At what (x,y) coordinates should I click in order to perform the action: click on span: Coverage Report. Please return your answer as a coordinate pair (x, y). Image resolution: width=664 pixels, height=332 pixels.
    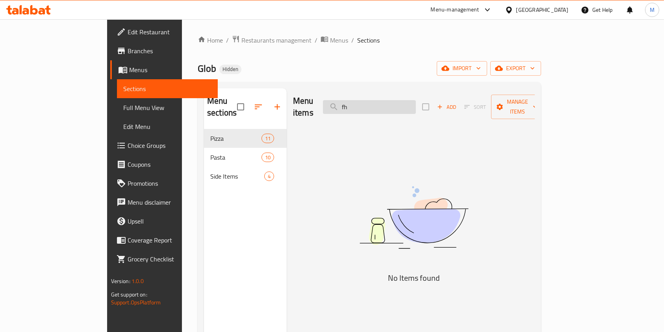
    Looking at the image, I should click on (170, 240).